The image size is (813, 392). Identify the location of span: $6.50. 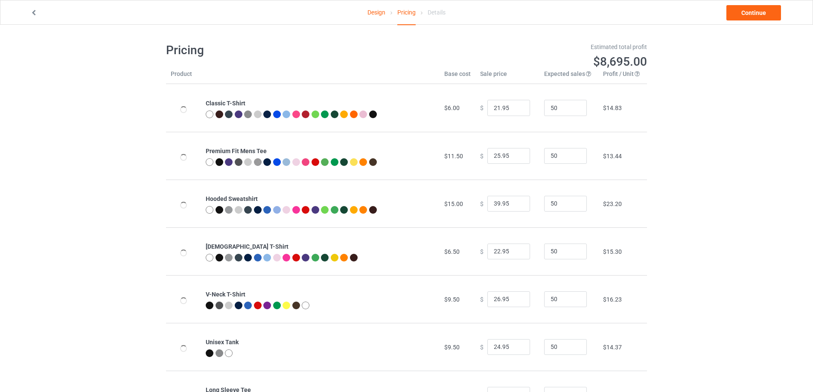
(452, 252).